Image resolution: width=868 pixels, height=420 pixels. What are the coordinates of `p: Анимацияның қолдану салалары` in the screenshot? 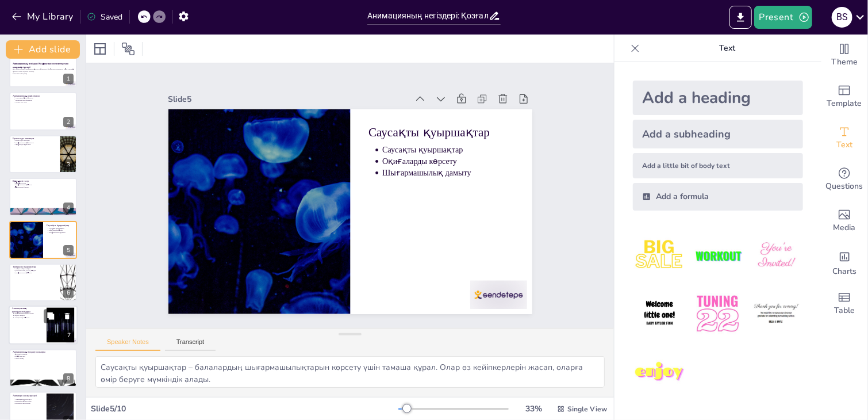 It's located at (43, 352).